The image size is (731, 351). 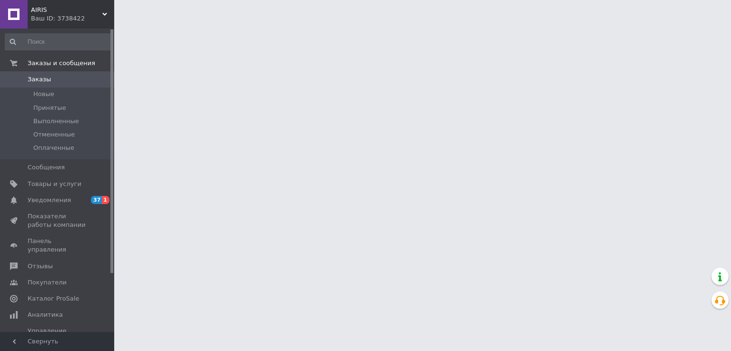 What do you see at coordinates (53, 299) in the screenshot?
I see `span: Каталог ProSale` at bounding box center [53, 299].